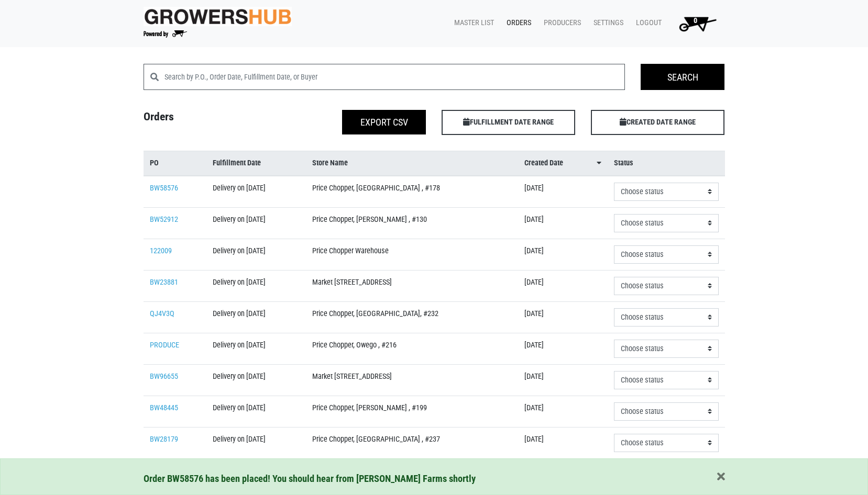 The image size is (868, 495). Describe the element at coordinates (161, 314) in the screenshot. I see `a: QJ4V3Q` at that location.